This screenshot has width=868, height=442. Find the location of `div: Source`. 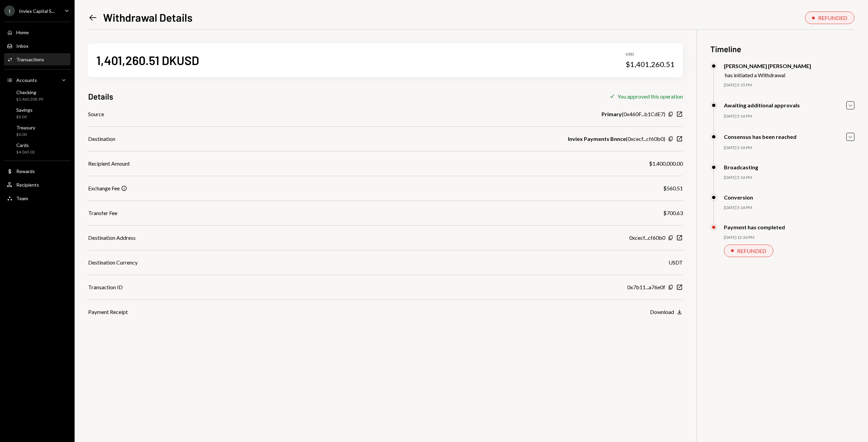

div: Source is located at coordinates (96, 114).